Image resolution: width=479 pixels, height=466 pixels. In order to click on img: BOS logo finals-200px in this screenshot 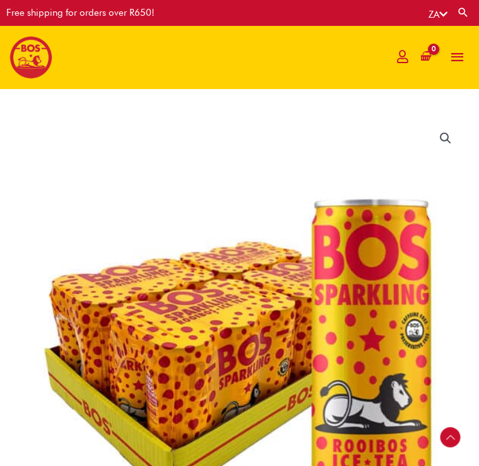, I will do `click(31, 57)`.